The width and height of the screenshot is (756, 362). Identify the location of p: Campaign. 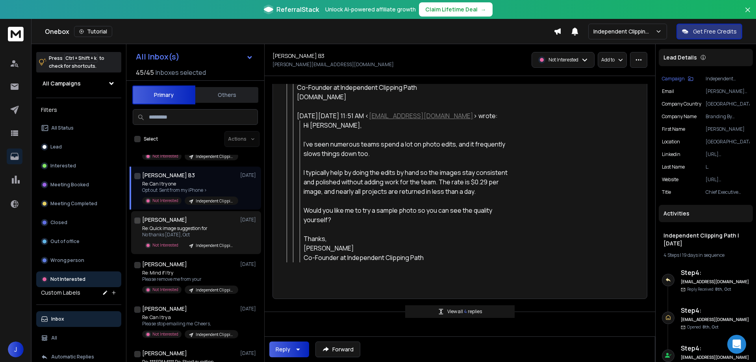
(674, 79).